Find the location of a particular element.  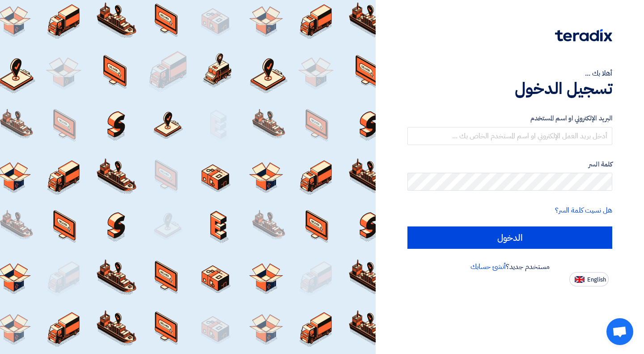

span: English is located at coordinates (597, 280).